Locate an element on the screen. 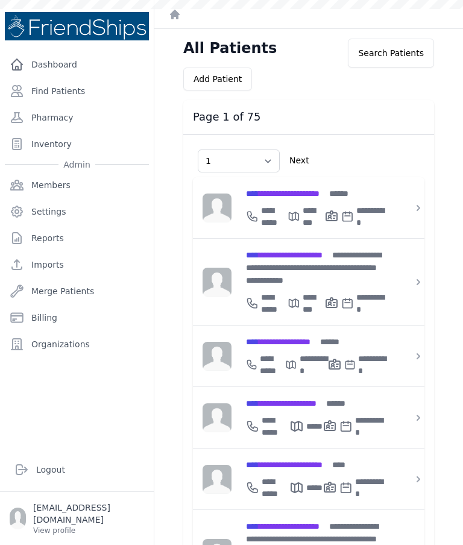 The height and width of the screenshot is (545, 463). img: Medical Missions EMR is located at coordinates (77, 26).